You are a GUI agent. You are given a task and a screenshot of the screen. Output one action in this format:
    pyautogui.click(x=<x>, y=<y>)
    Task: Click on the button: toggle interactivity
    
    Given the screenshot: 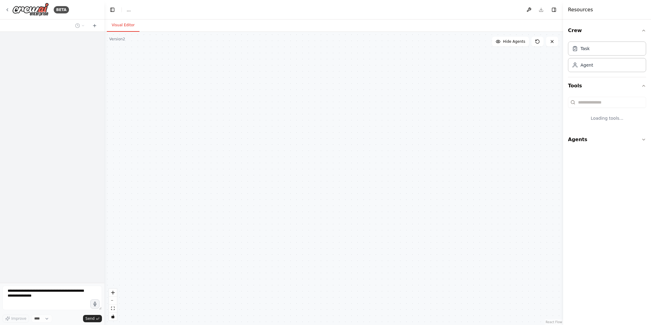 What is the action you would take?
    pyautogui.click(x=113, y=316)
    